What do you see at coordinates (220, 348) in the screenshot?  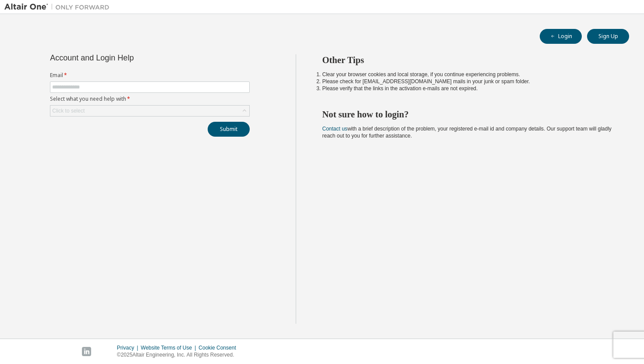 I see `div: Cookie Consent` at bounding box center [220, 348].